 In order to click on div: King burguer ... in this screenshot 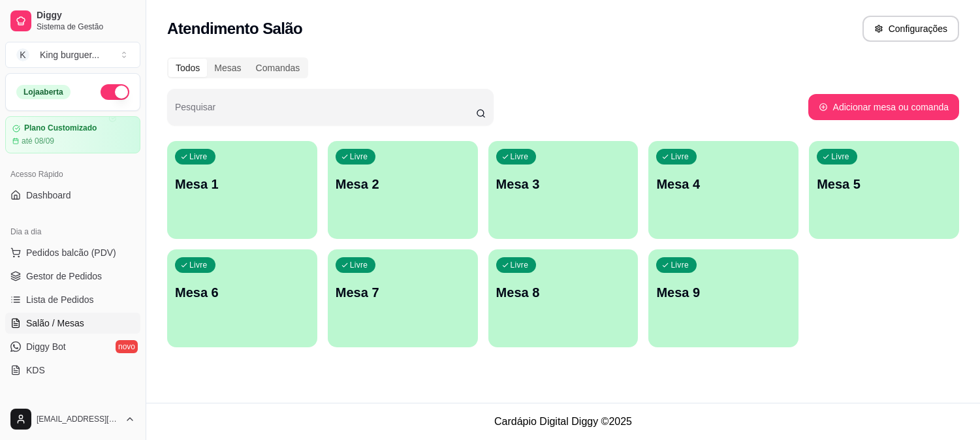, I will do `click(69, 55)`.